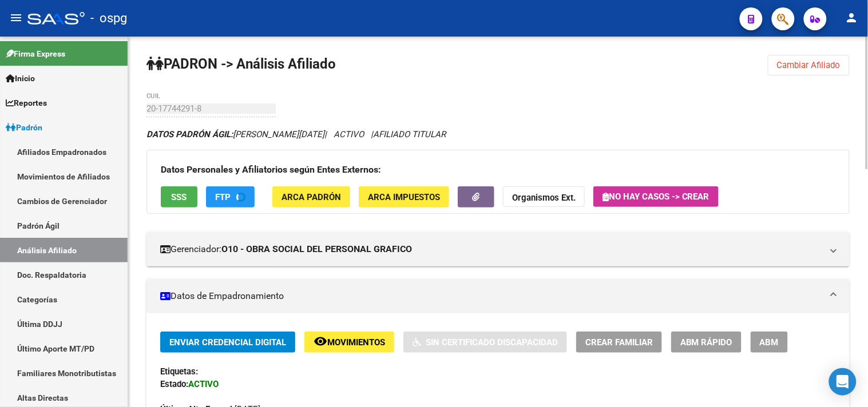  Describe the element at coordinates (498, 296) in the screenshot. I see `mat-expansion-panel-header: Datos de Empadronamiento` at that location.